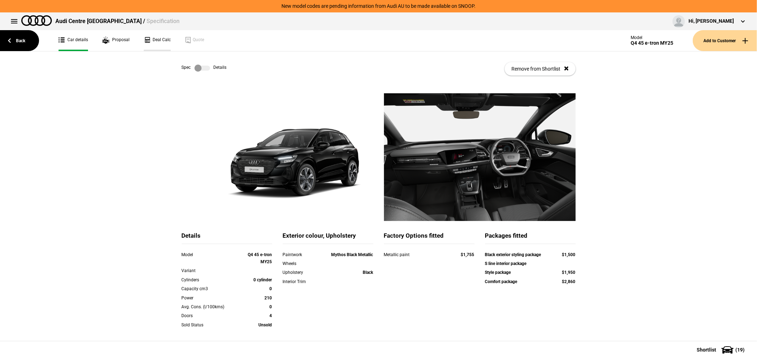  Describe the element at coordinates (209, 325) in the screenshot. I see `div: Sold Status` at that location.